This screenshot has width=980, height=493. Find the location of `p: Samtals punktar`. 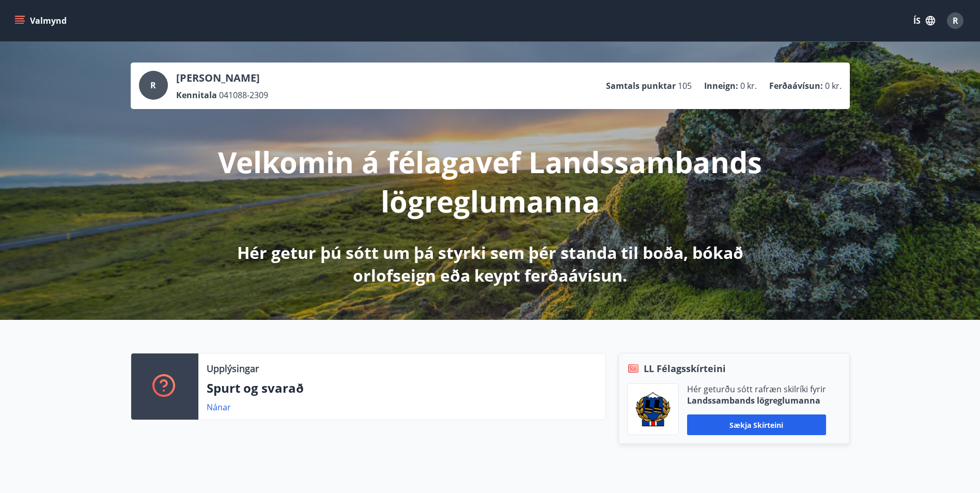

p: Samtals punktar is located at coordinates (640, 86).